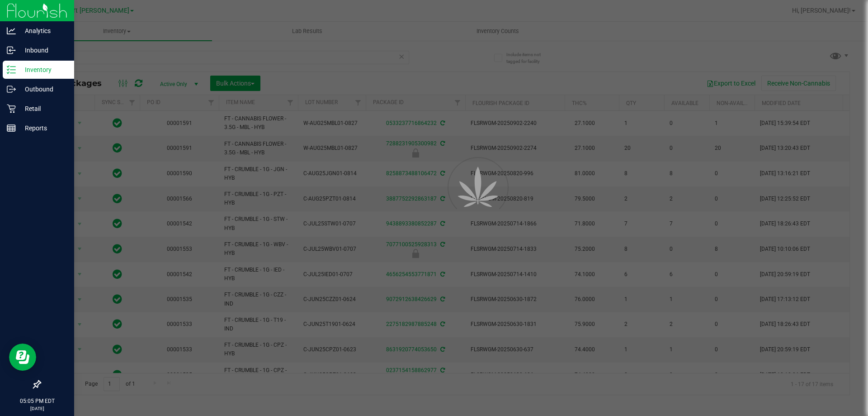 The image size is (868, 416). I want to click on p: Reports, so click(43, 128).